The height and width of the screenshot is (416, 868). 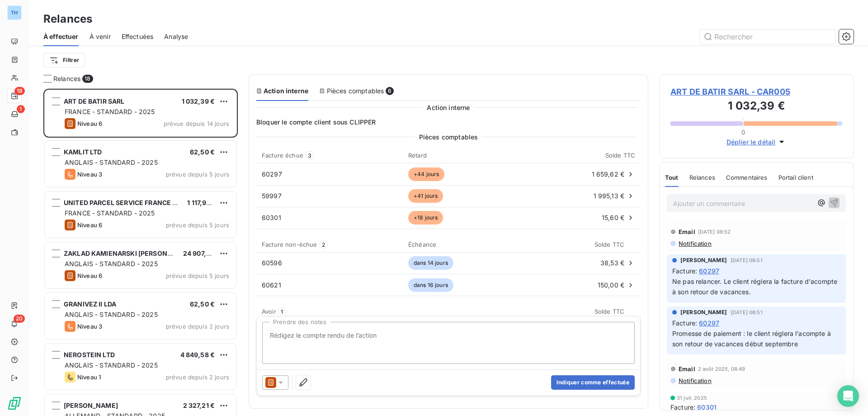 I want to click on span: KAMLIT LTD, so click(x=83, y=151).